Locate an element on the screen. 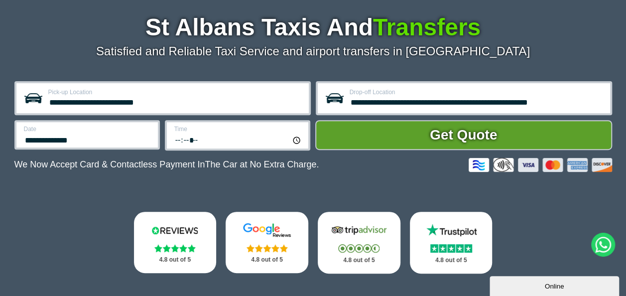 This screenshot has width=626, height=296. span: Transfers is located at coordinates (427, 27).